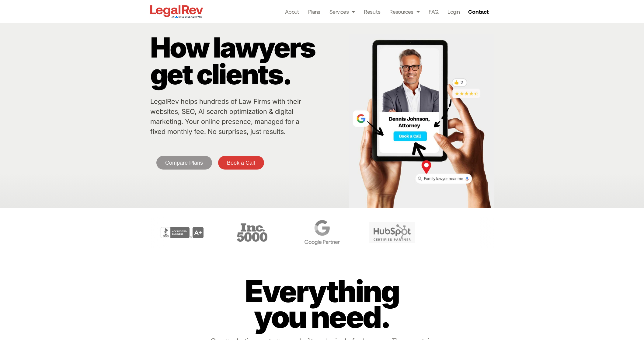  Describe the element at coordinates (478, 12) in the screenshot. I see `span: Contact` at that location.